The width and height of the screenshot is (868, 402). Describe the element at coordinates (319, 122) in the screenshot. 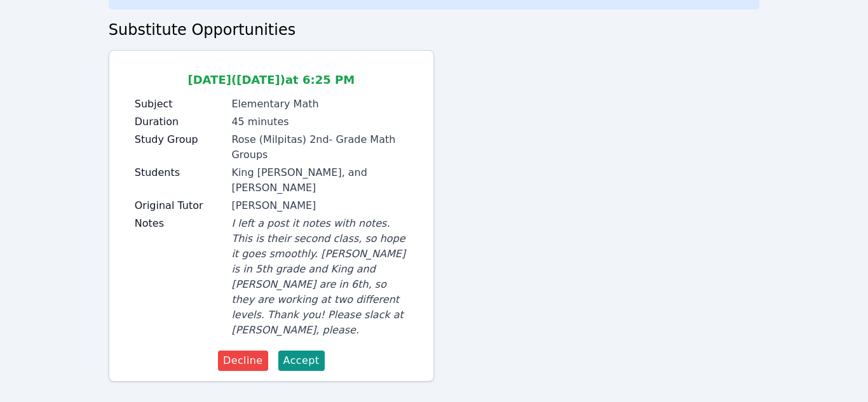

I see `div: 45 minutes` at that location.